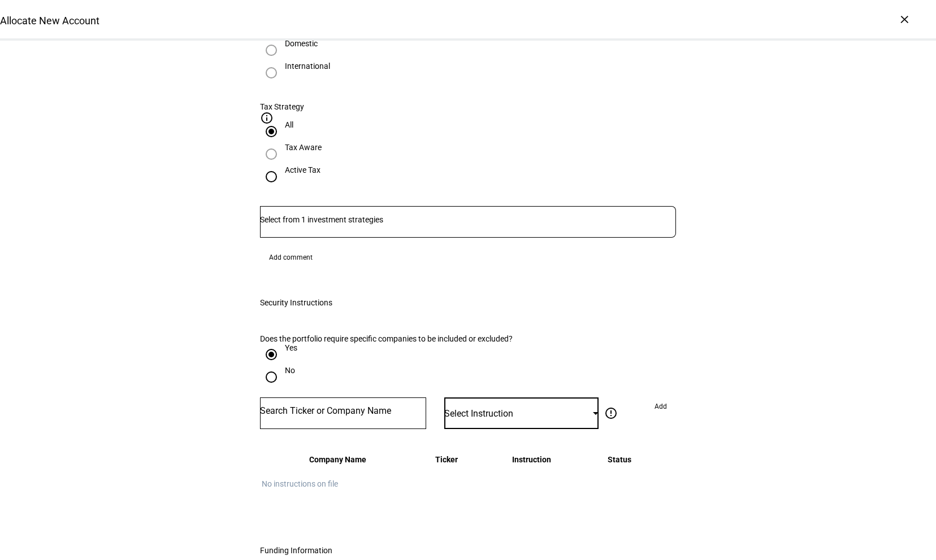  I want to click on mat-icon: error_outline, so click(611, 413).